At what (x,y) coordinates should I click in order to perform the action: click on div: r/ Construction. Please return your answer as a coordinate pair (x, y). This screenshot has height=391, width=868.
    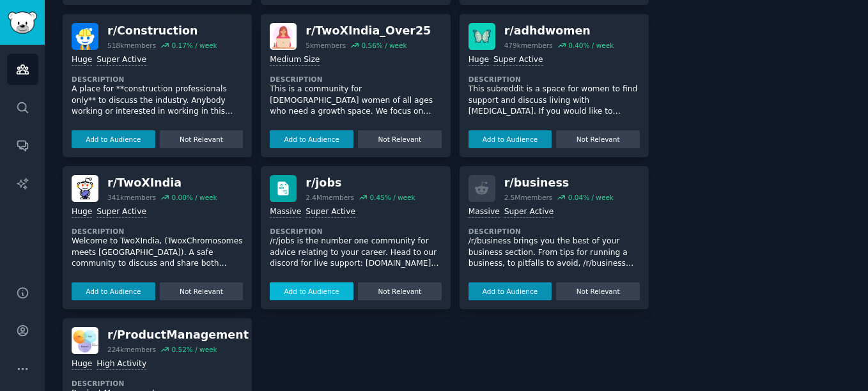
    Looking at the image, I should click on (163, 31).